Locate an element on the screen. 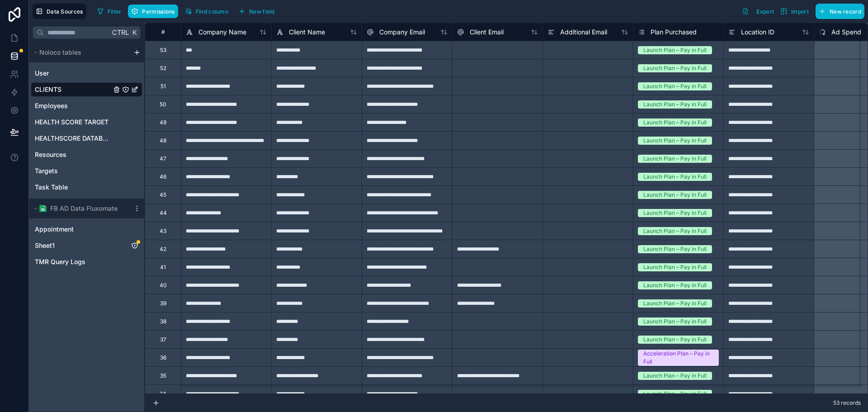 This screenshot has width=868, height=412. div: 43 is located at coordinates (163, 232).